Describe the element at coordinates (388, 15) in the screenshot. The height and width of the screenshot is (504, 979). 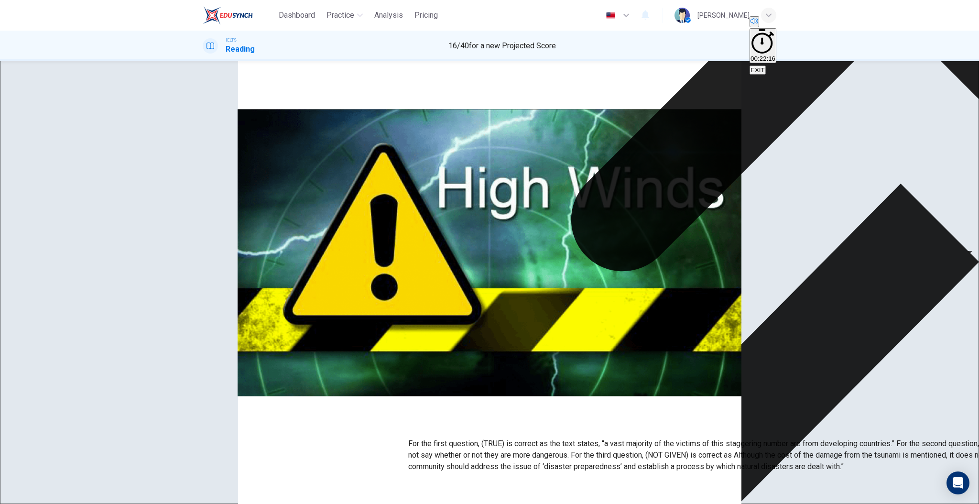
I see `span: Analysis` at that location.